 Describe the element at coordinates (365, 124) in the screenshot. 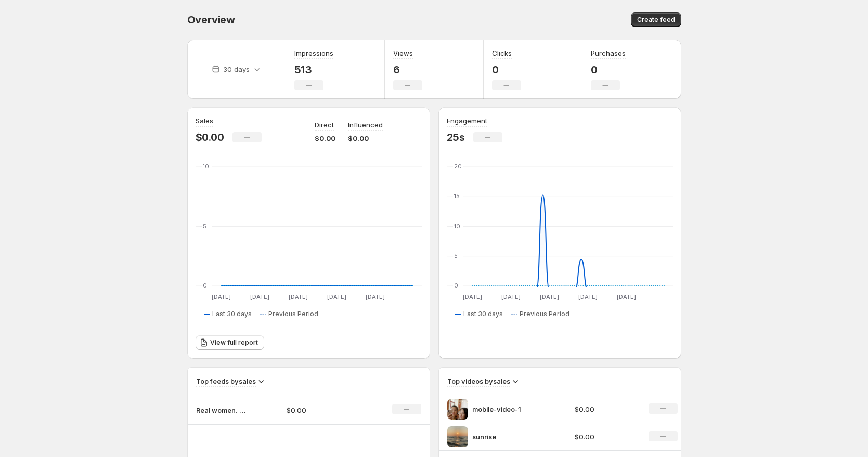

I see `p: Influenced` at that location.